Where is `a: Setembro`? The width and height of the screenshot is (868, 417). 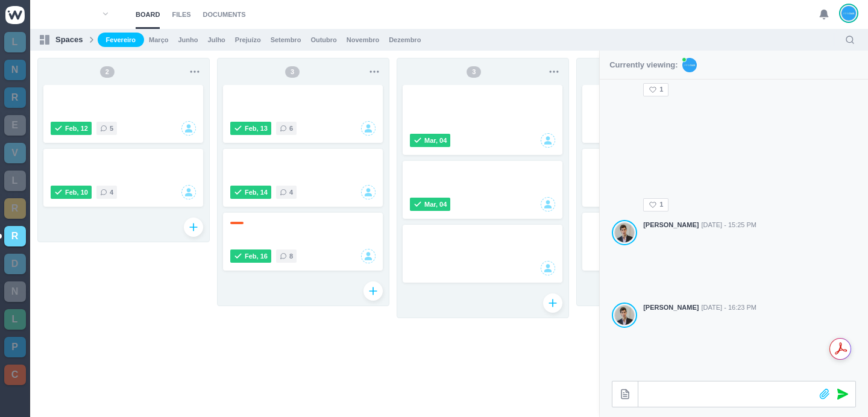
a: Setembro is located at coordinates (286, 40).